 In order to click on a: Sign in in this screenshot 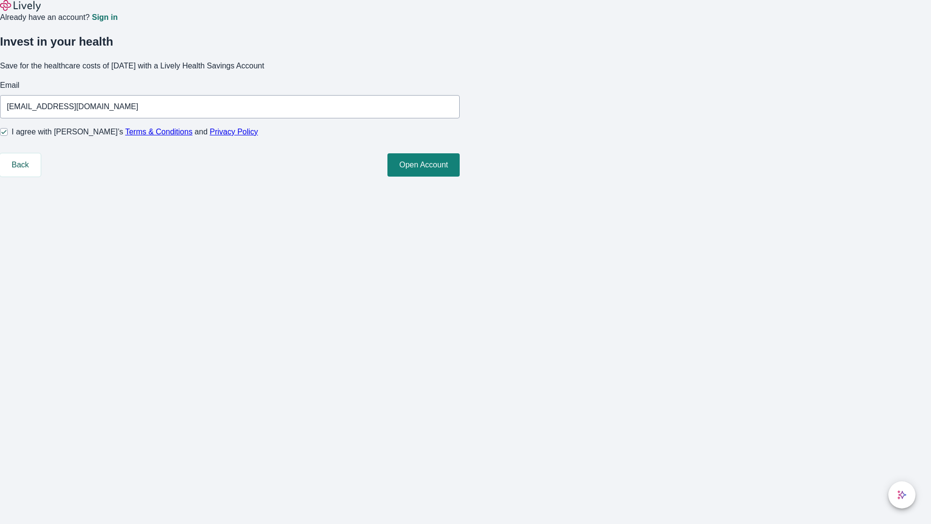, I will do `click(104, 17)`.